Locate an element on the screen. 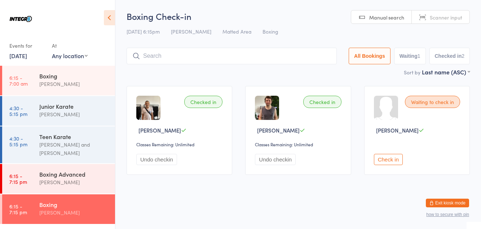  img: image1704874614.png is located at coordinates (148, 107).